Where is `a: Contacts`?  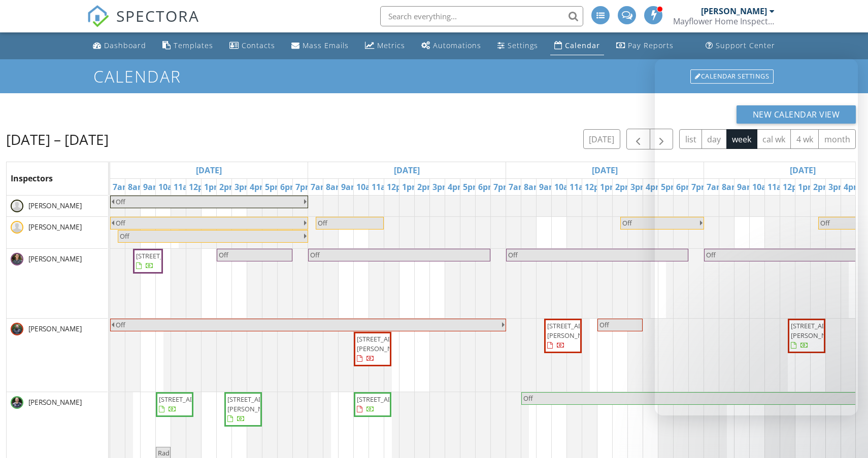
a: Contacts is located at coordinates (253, 46).